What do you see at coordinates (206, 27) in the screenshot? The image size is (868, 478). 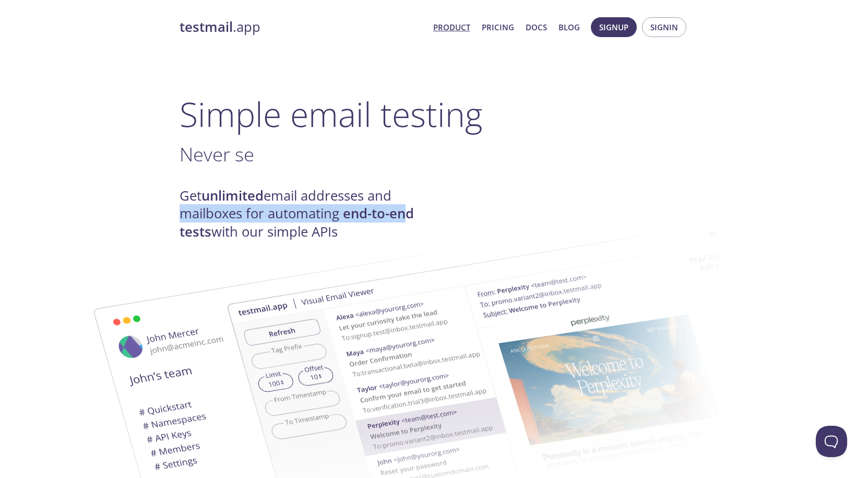 I see `strong: testmail` at bounding box center [206, 27].